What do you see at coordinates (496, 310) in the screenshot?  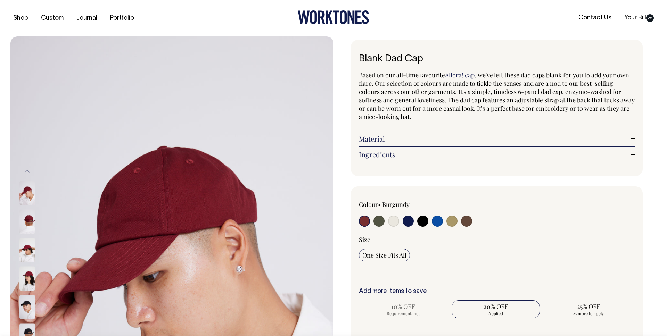 I see `input: 20% OFF Applied` at bounding box center [496, 310].